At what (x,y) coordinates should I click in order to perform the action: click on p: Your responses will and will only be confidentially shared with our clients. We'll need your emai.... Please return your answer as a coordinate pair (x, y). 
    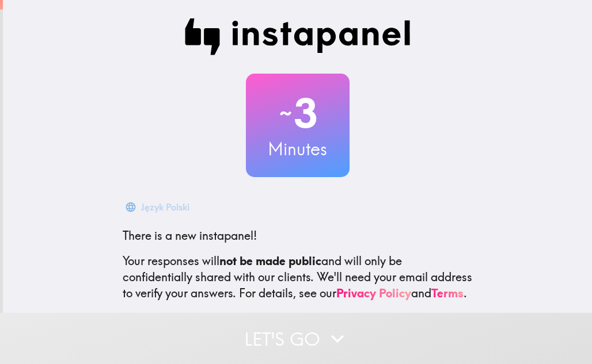
    Looking at the image, I should click on (298, 277).